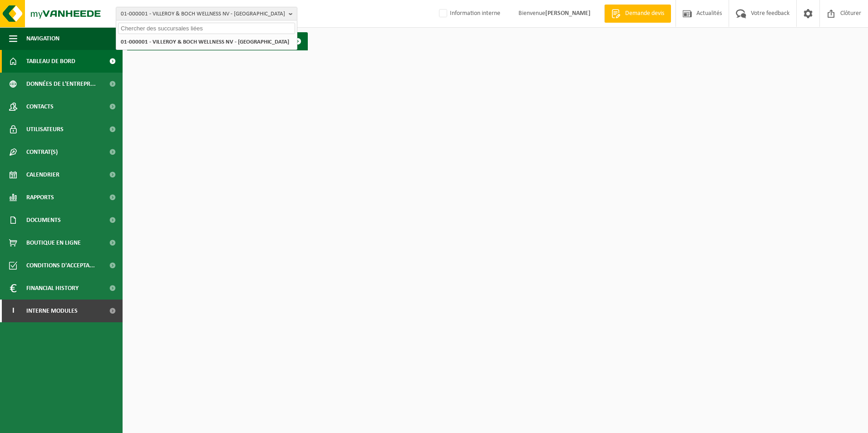 Image resolution: width=868 pixels, height=433 pixels. I want to click on span: Rapports, so click(40, 197).